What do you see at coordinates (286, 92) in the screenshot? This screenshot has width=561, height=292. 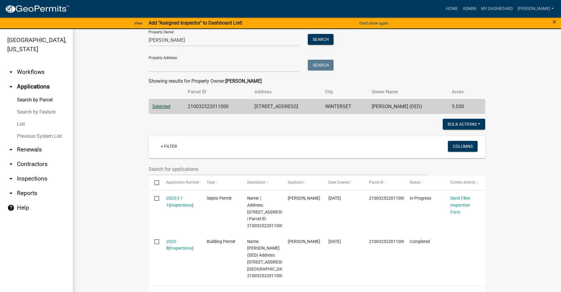 I see `th: Address` at bounding box center [286, 92].